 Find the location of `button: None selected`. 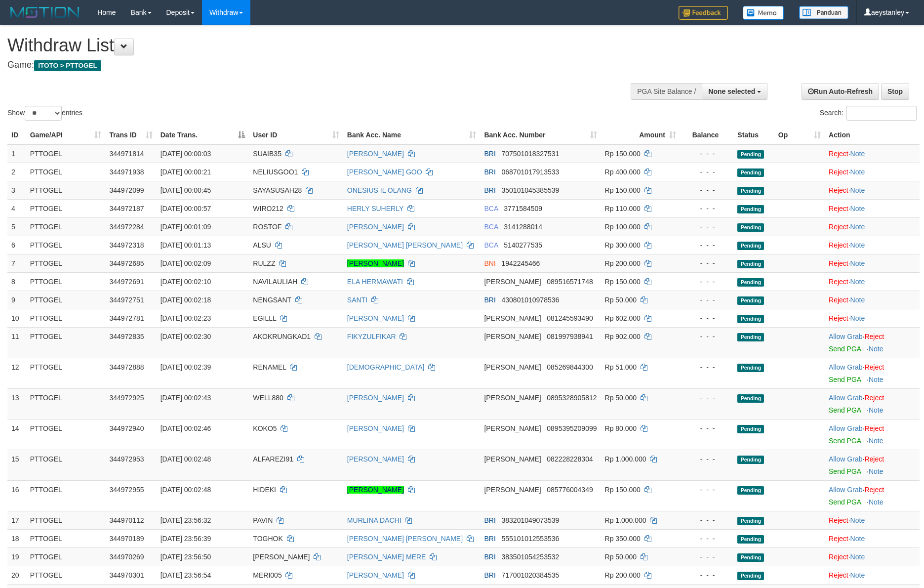

button: None selected is located at coordinates (735, 91).